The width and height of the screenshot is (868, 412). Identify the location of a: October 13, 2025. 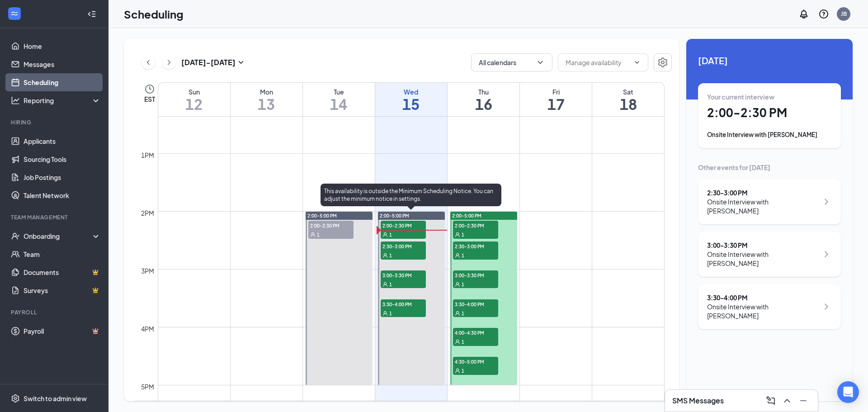
(266, 99).